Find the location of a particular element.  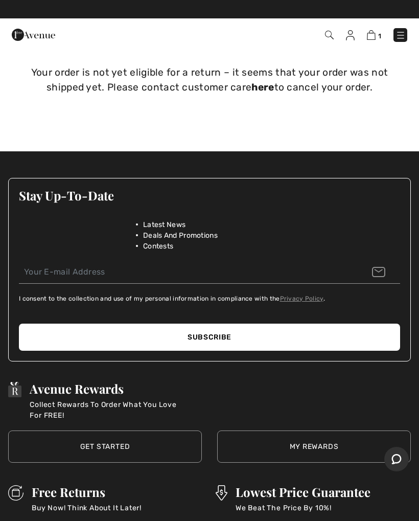

img: Avenue Rewards is located at coordinates (15, 389).